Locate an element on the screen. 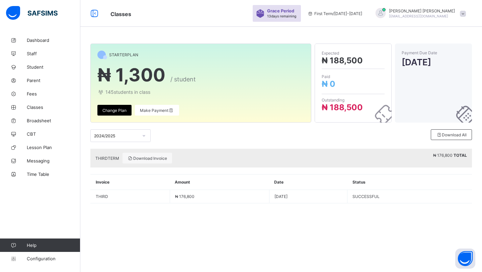 Image resolution: width=482 pixels, height=272 pixels. img: sticker-purple.71386a28dfed39d6af7621340158ba97.svg is located at coordinates (260, 13).